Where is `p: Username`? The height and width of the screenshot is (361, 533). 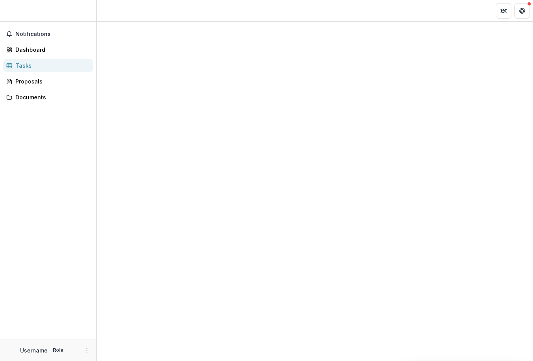 p: Username is located at coordinates (34, 350).